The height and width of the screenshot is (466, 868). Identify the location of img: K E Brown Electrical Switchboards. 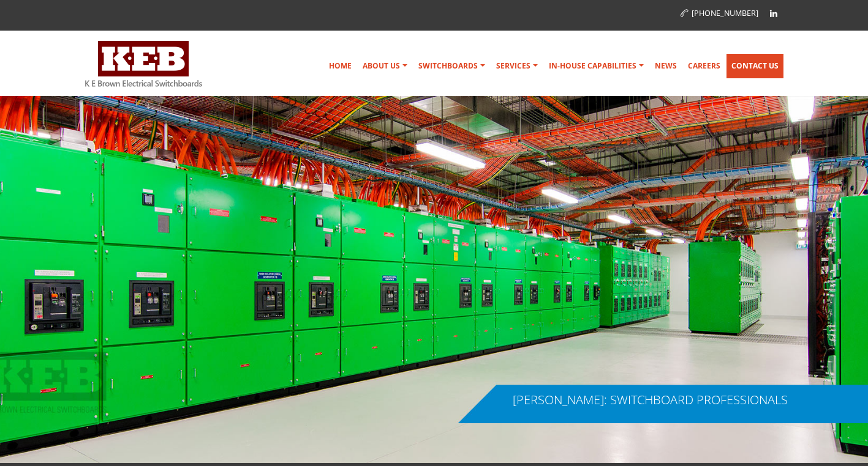
(143, 63).